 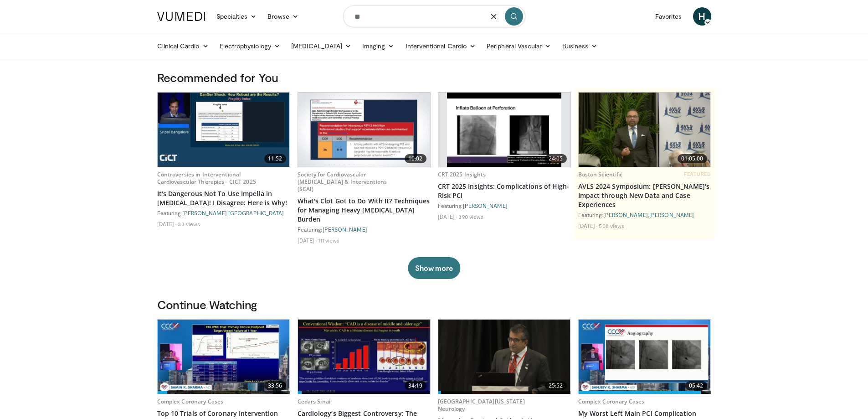 What do you see at coordinates (207, 178) in the screenshot?
I see `a: Controversies in Interventional Cardiovascular Therapies - CICT 2025` at bounding box center [207, 178].